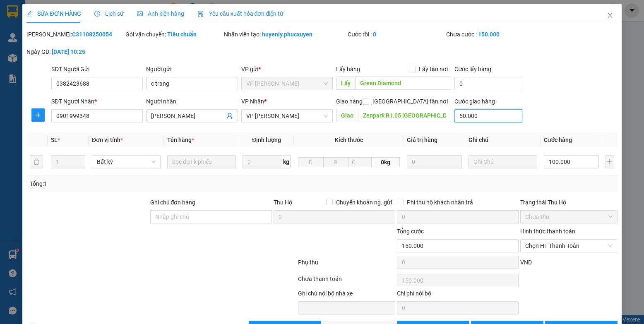 This screenshot has width=644, height=324. Describe the element at coordinates (89, 50) in the screenshot. I see `strong: 0886 027 027` at that location.